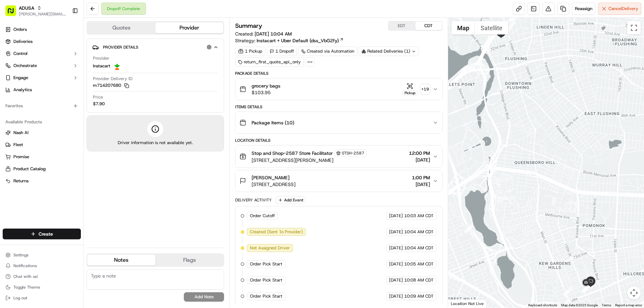  Describe the element at coordinates (266, 92) in the screenshot. I see `span: $103.95` at that location.